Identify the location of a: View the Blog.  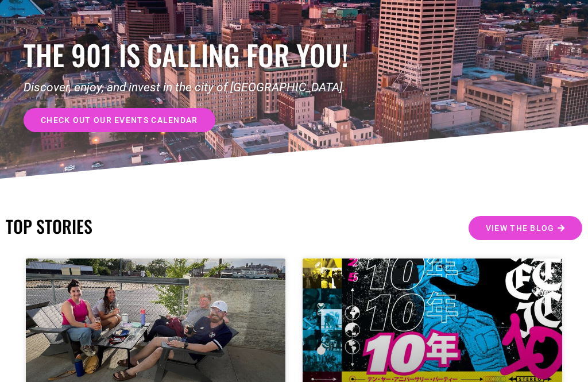
(525, 228).